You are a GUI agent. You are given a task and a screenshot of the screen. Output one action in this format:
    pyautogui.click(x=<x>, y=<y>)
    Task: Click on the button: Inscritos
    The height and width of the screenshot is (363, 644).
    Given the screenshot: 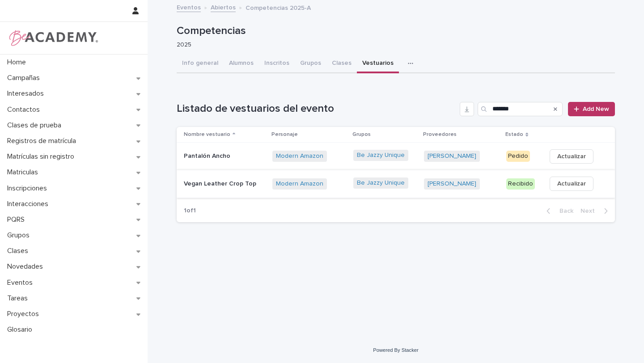 What is the action you would take?
    pyautogui.click(x=276, y=64)
    